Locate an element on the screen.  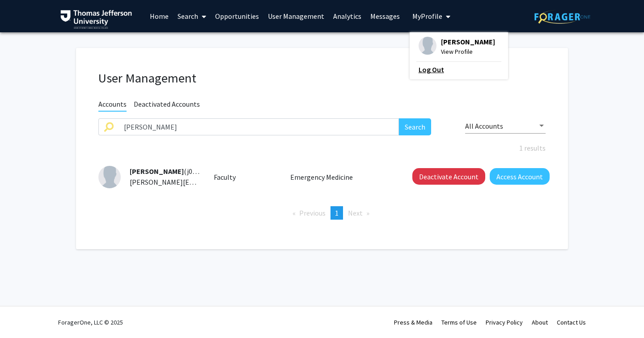
a: Terms of Use is located at coordinates (459, 322).